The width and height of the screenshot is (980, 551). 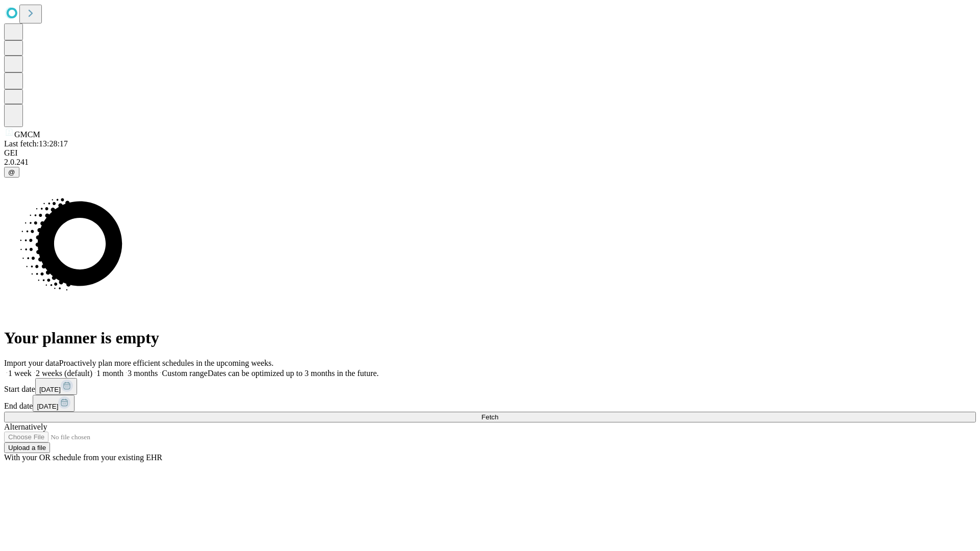 I want to click on span: Alternatively, so click(x=26, y=427).